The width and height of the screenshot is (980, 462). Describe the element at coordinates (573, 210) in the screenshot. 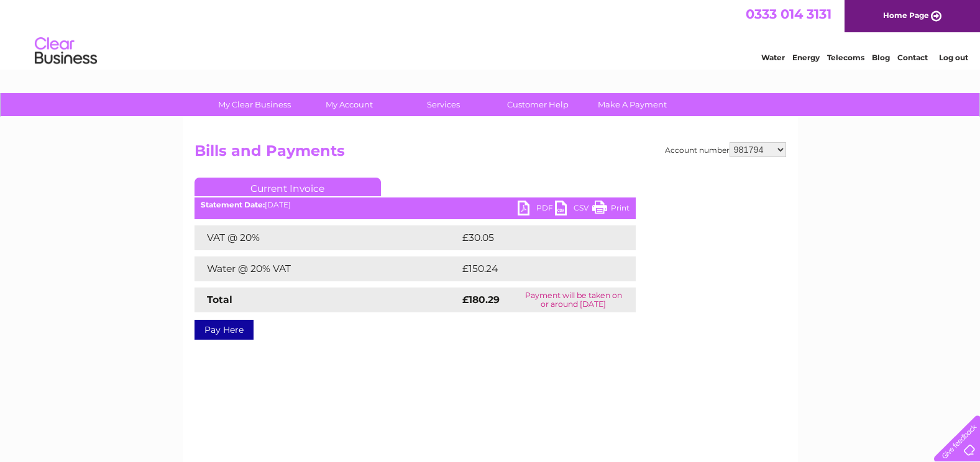

I see `a: CSV` at that location.